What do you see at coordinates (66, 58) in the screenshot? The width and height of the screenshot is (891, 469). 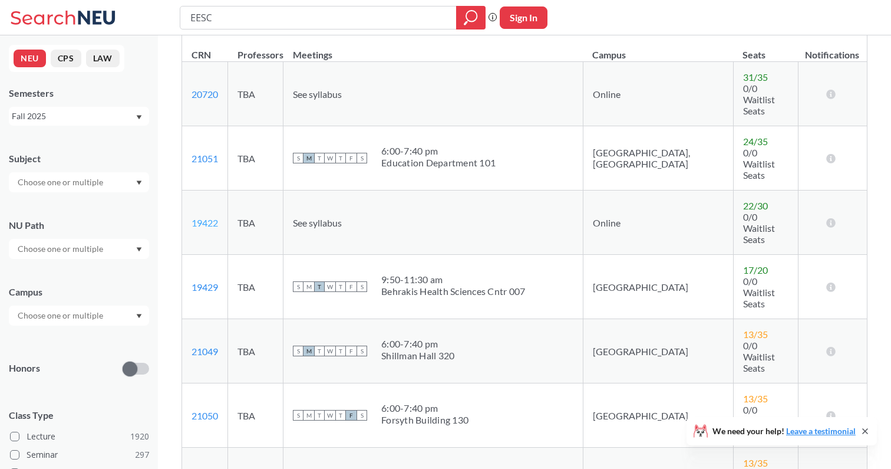 I see `button: CPS` at bounding box center [66, 58].